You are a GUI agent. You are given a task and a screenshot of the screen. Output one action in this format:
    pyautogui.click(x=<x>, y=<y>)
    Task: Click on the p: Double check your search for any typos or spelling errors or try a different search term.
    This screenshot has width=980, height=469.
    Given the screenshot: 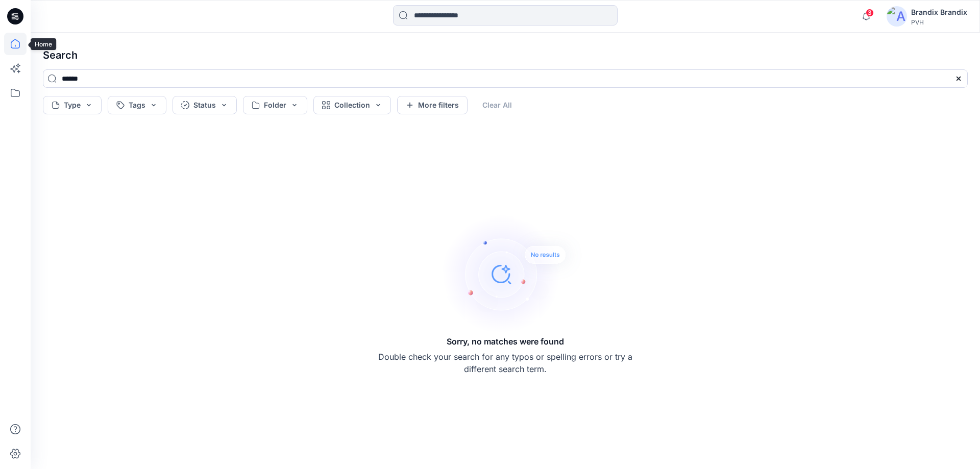 What is the action you would take?
    pyautogui.click(x=505, y=363)
    